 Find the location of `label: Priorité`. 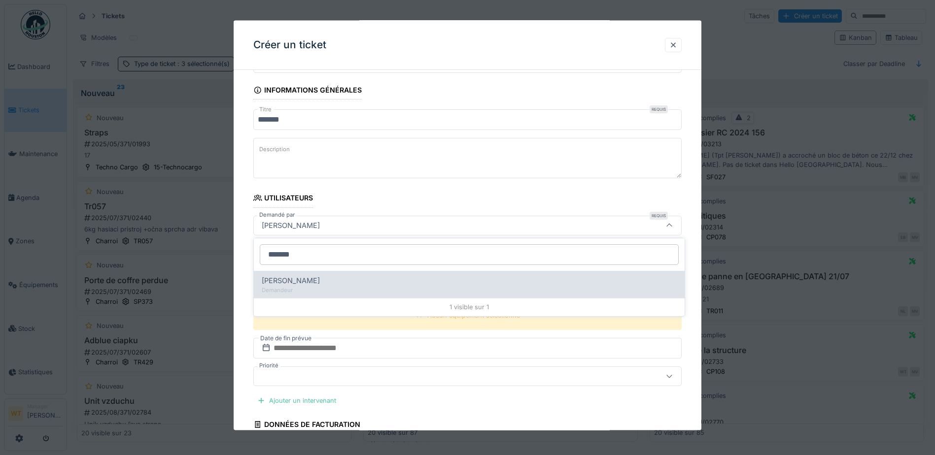

label: Priorité is located at coordinates (269, 366).